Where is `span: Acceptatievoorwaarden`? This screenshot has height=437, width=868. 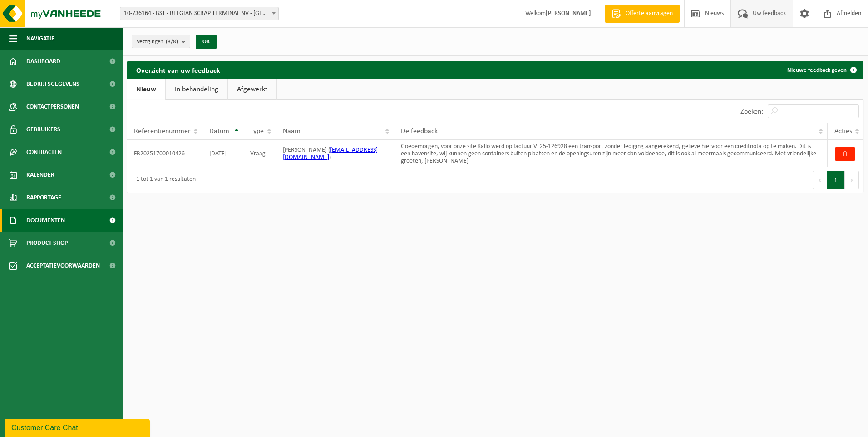
span: Acceptatievoorwaarden is located at coordinates (63, 266).